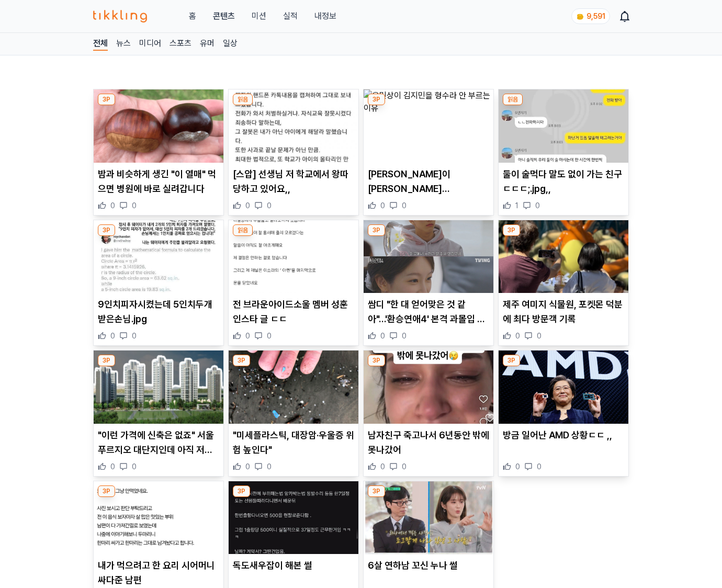 The image size is (722, 588). Describe the element at coordinates (590, 16) in the screenshot. I see `a: coin 9,591` at that location.